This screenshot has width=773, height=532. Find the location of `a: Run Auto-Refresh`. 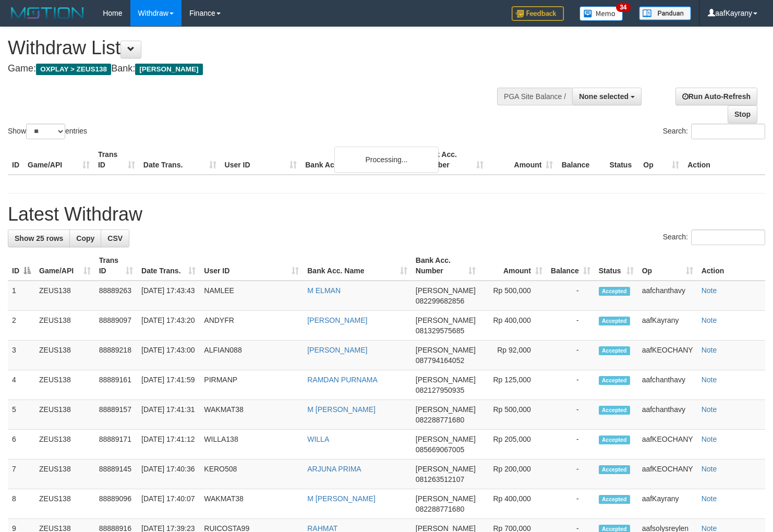

a: Run Auto-Refresh is located at coordinates (716, 96).